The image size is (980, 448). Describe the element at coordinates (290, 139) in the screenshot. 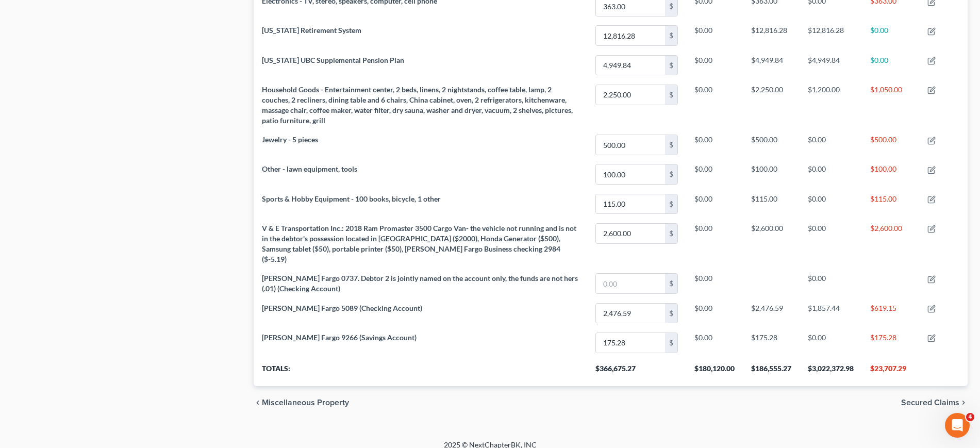

I see `span: Jewelry - 5 pieces` at that location.